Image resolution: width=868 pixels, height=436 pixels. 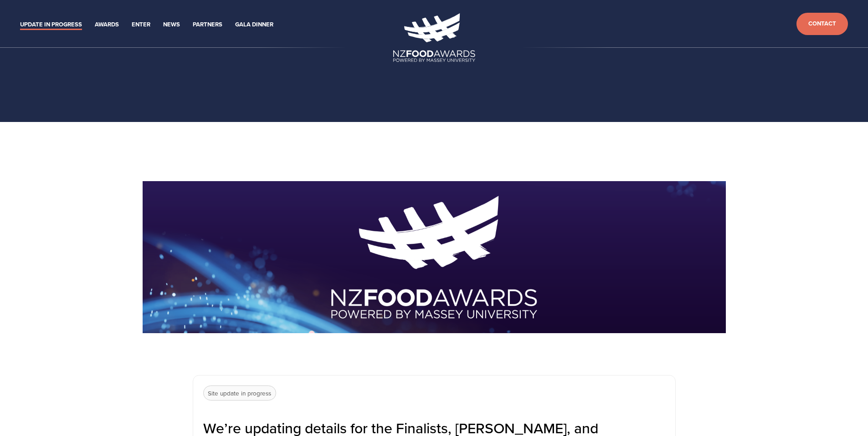 What do you see at coordinates (107, 24) in the screenshot?
I see `a: Awards` at bounding box center [107, 24].